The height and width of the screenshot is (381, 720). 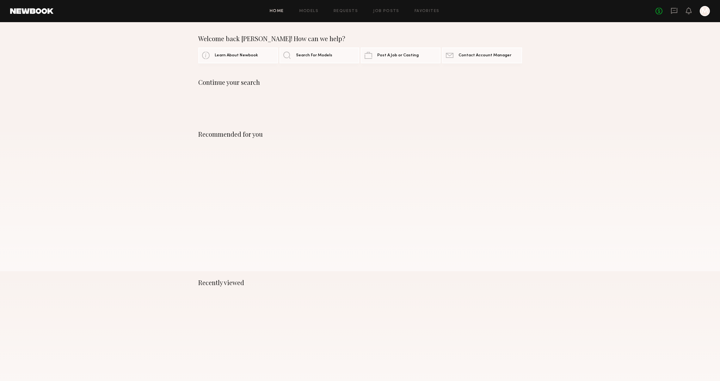 What do you see at coordinates (401, 55) in the screenshot?
I see `a: Post A Job or Casting` at bounding box center [401, 55].